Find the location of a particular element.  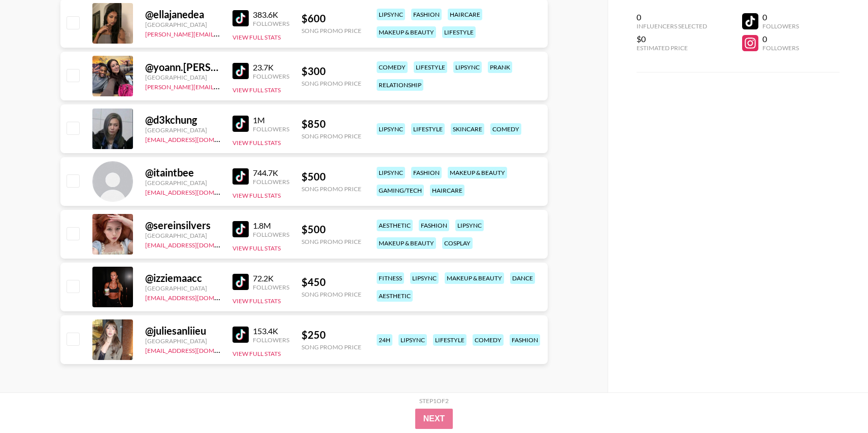

div: 383.6K is located at coordinates (271, 15).